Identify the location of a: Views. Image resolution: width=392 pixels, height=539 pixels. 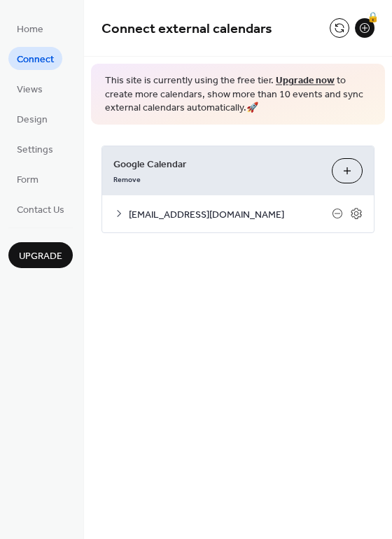
(30, 89).